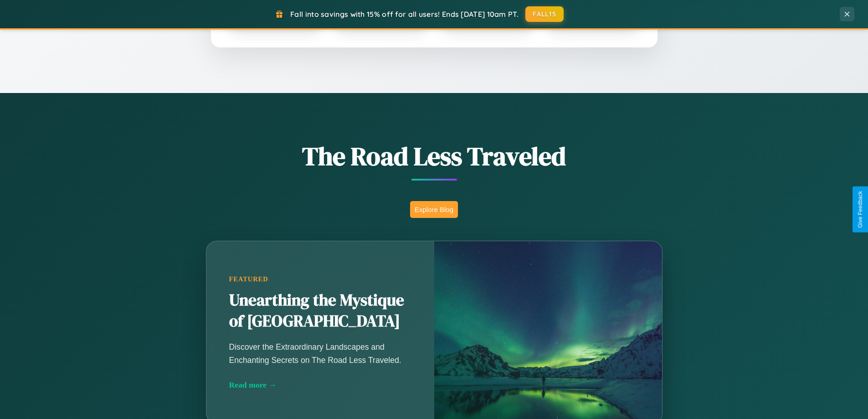 The width and height of the screenshot is (868, 419). I want to click on h1: The Road Less Traveled, so click(434, 156).